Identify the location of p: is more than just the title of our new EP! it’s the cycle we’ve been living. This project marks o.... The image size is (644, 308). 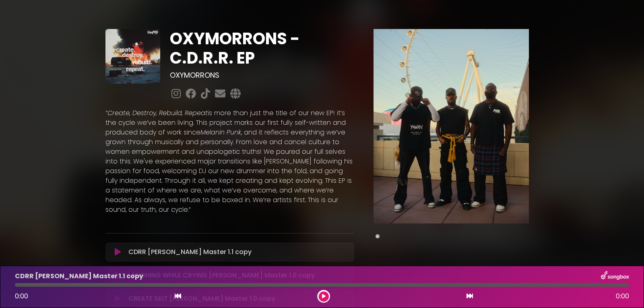
(230, 161).